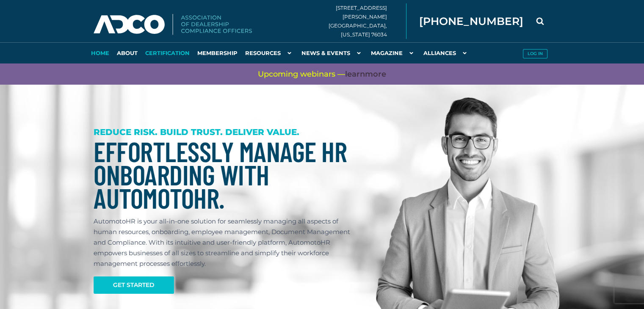  What do you see at coordinates (167, 53) in the screenshot?
I see `a: Certification` at bounding box center [167, 53].